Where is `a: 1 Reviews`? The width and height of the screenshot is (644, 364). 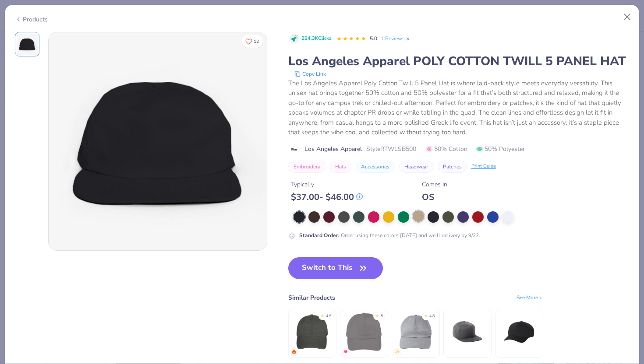
a: 1 Reviews is located at coordinates (395, 39).